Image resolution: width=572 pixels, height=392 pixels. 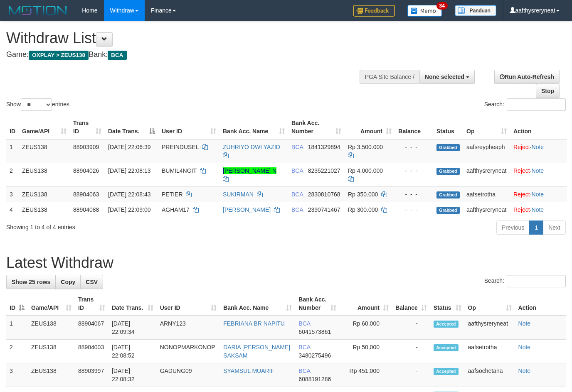 I want to click on td: aafsochetana, so click(x=490, y=375).